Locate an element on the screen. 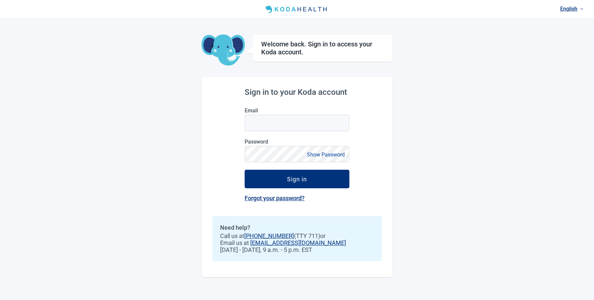 The height and width of the screenshot is (300, 594). h1: Welcome back. Sign in to access your Koda account. is located at coordinates (322, 48).